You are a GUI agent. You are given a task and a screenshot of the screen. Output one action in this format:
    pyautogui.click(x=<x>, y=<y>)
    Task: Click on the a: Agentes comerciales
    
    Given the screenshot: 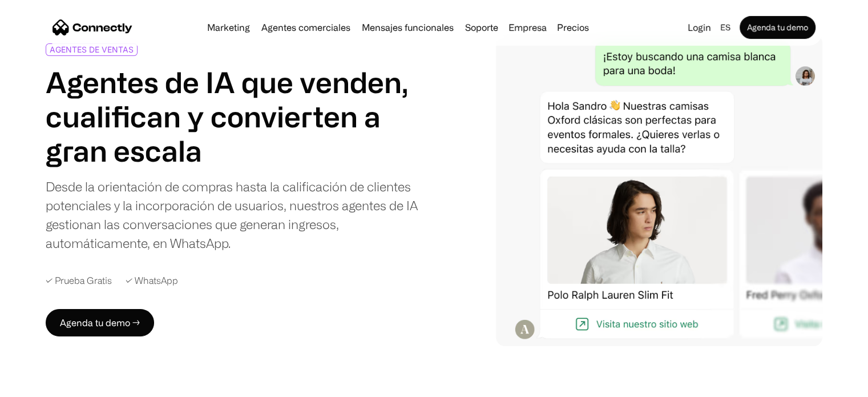 What is the action you would take?
    pyautogui.click(x=306, y=28)
    